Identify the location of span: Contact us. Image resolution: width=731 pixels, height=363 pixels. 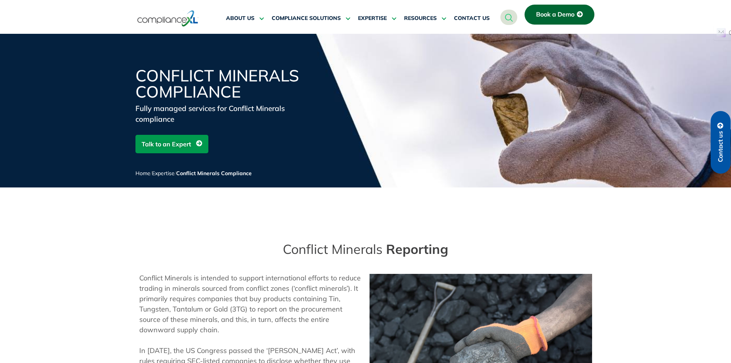
(721, 146).